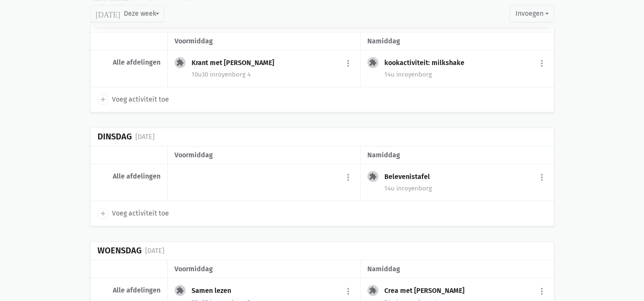 The height and width of the screenshot is (301, 644). What do you see at coordinates (114, 136) in the screenshot?
I see `div: Dinsdag` at bounding box center [114, 136].